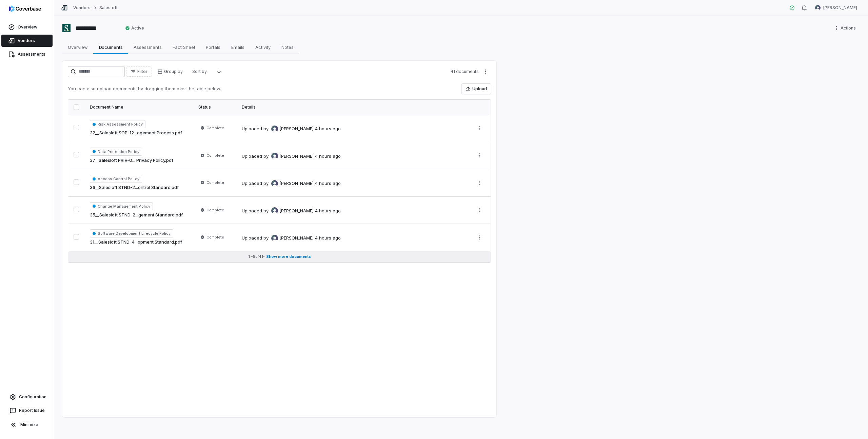 Image resolution: width=868 pixels, height=439 pixels. What do you see at coordinates (215, 107) in the screenshot?
I see `div: Status` at bounding box center [215, 107].